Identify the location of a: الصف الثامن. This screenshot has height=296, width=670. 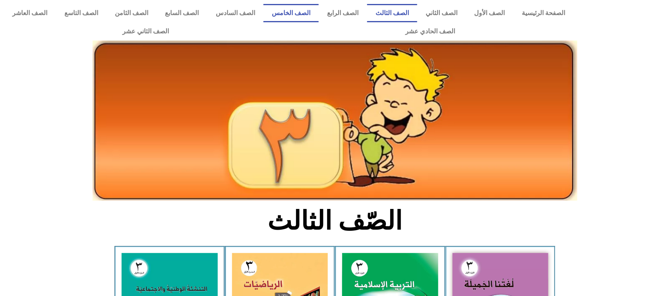
(132, 13).